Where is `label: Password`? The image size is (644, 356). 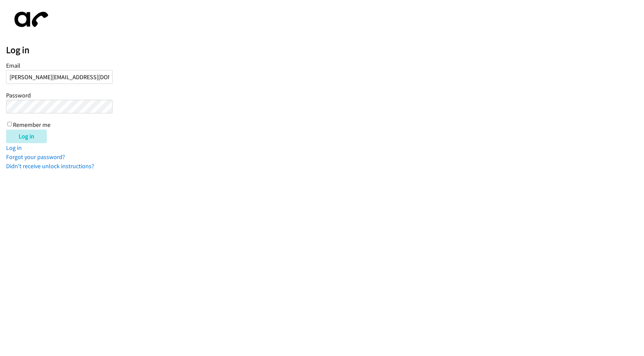 label: Password is located at coordinates (18, 95).